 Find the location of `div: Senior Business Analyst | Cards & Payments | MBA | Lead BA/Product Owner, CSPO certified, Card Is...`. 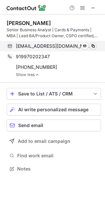

div: Senior Business Analyst | Cards & Payments | MBA | Lead BA/Product Owner, CSPO certified, Card Is... is located at coordinates (54, 33).